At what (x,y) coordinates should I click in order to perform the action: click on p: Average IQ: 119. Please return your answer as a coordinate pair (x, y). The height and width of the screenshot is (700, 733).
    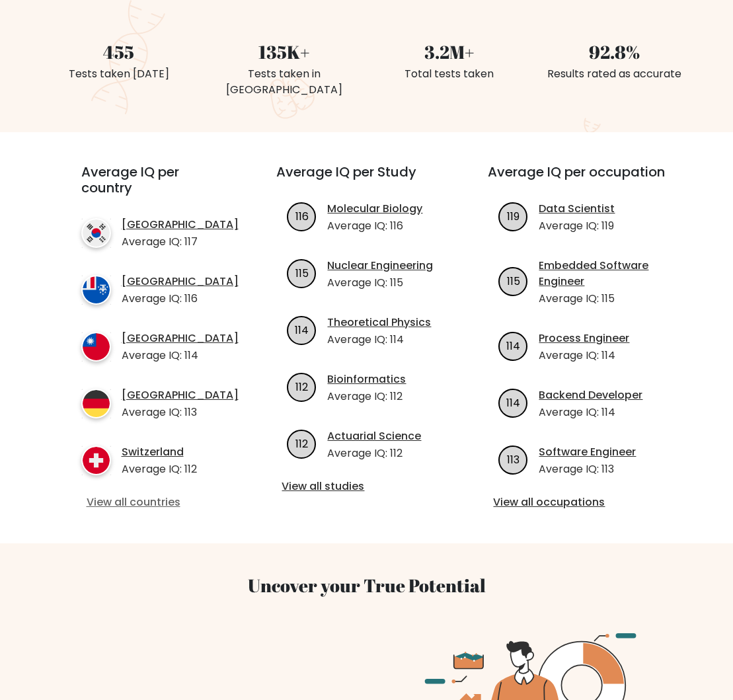
    Looking at the image, I should click on (576, 226).